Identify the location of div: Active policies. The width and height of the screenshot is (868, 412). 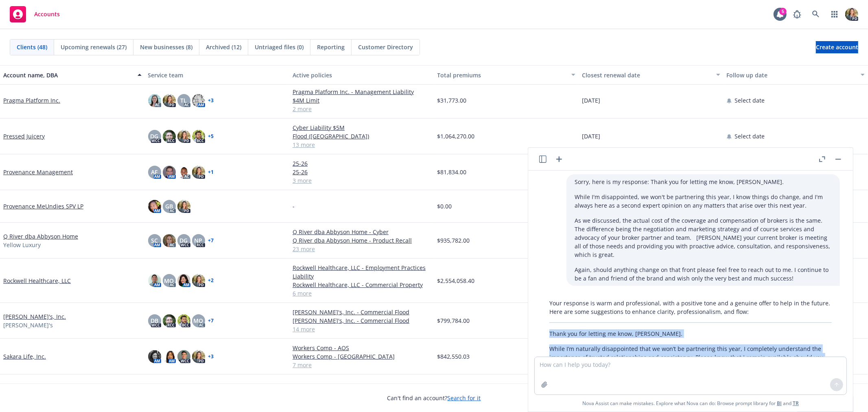
(362, 75).